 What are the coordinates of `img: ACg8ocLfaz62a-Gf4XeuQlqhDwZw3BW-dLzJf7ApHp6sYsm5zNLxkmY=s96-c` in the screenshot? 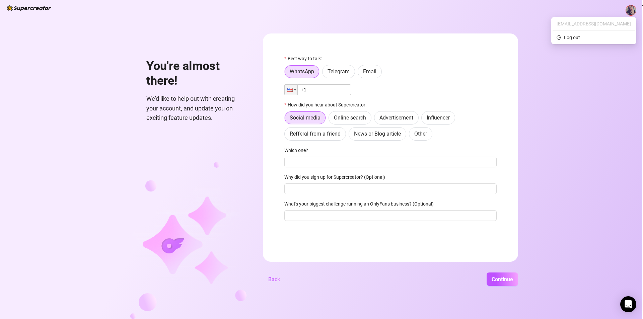 It's located at (631, 10).